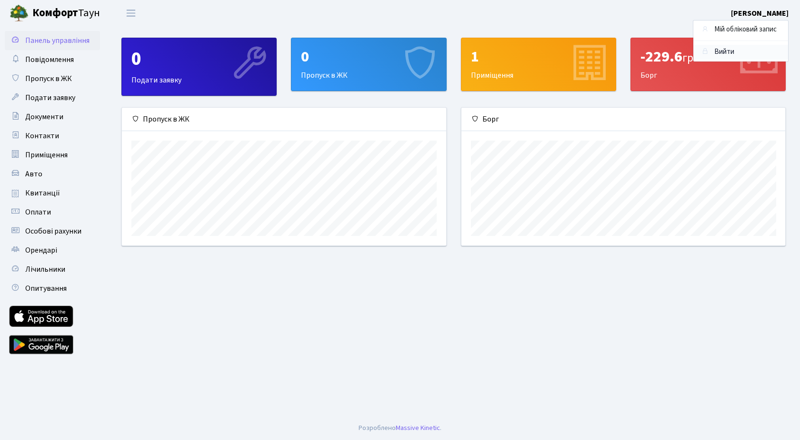  I want to click on span: Лічильники, so click(45, 269).